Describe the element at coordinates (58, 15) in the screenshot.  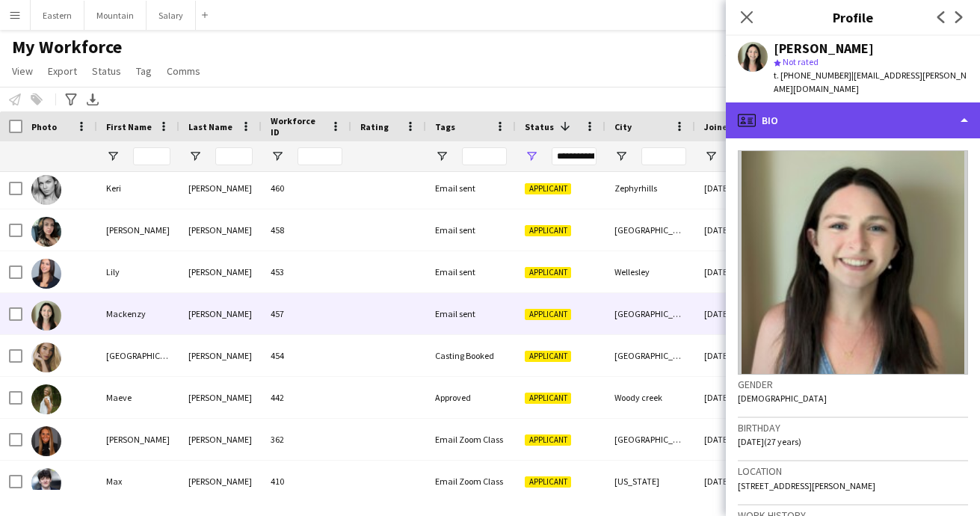
I see `button: Eastern` at that location.